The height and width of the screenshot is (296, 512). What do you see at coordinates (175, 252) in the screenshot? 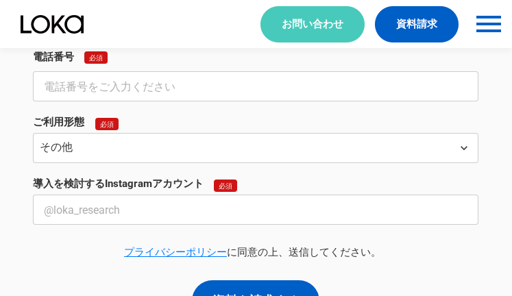
I see `a: プライバシーポリシー` at bounding box center [175, 252].